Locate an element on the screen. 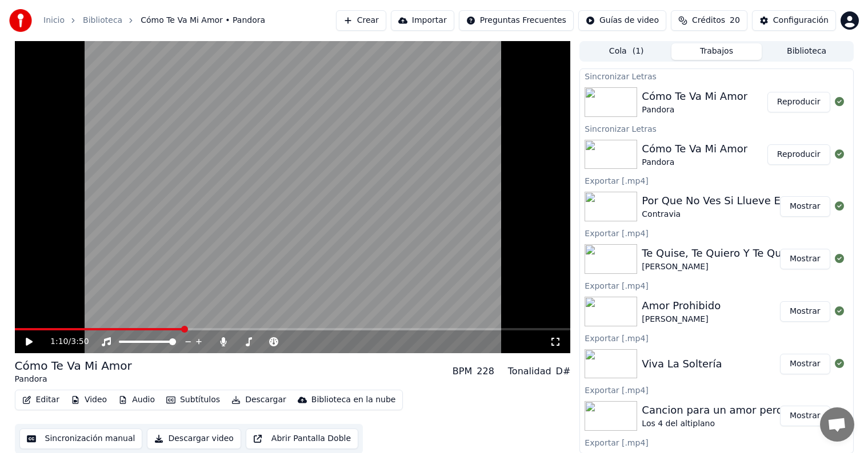  div: BPM is located at coordinates (462, 372).